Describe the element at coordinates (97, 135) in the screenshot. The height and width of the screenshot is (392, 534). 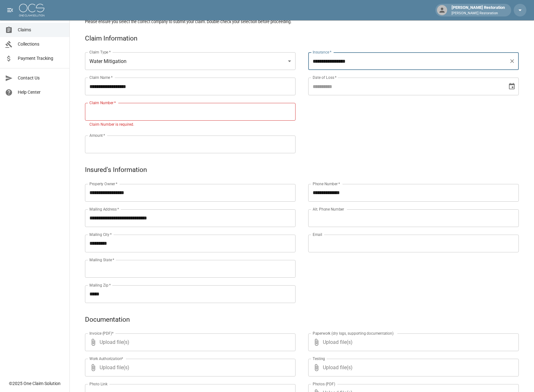
I see `label: Amount` at that location.